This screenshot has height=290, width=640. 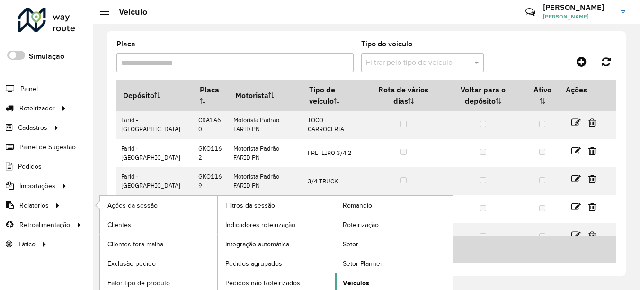 I want to click on a: Clientes, so click(x=159, y=224).